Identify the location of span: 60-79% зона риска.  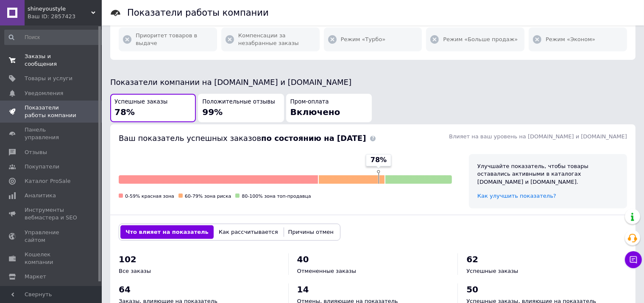
(208, 196).